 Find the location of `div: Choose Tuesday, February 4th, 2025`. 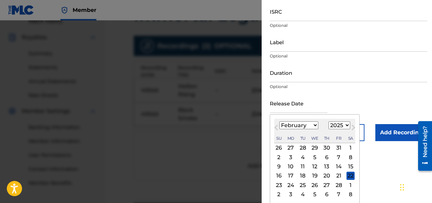

div: Choose Tuesday, February 4th, 2025 is located at coordinates (303, 157).